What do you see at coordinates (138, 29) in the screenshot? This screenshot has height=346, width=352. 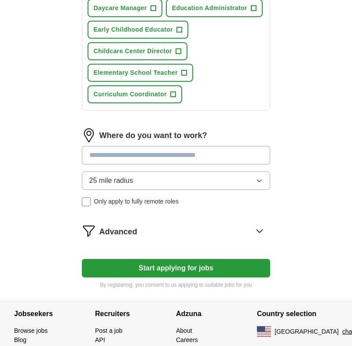 I see `button: Early Childhood Educator` at bounding box center [138, 29].